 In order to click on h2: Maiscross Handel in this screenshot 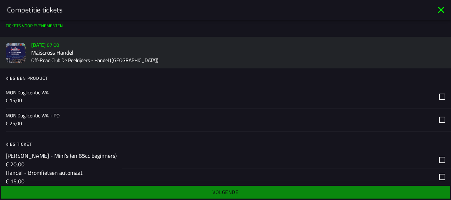, I will do `click(238, 52)`.